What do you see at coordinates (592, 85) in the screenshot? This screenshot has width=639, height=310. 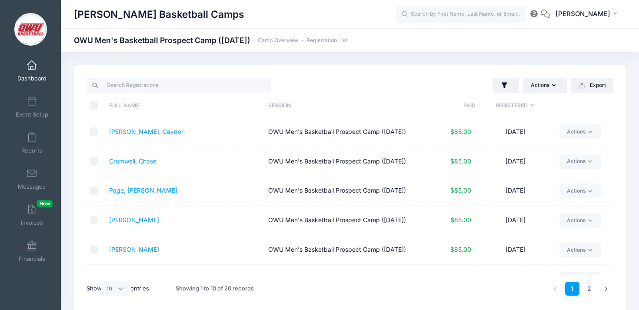 I see `button: Export` at bounding box center [592, 85].